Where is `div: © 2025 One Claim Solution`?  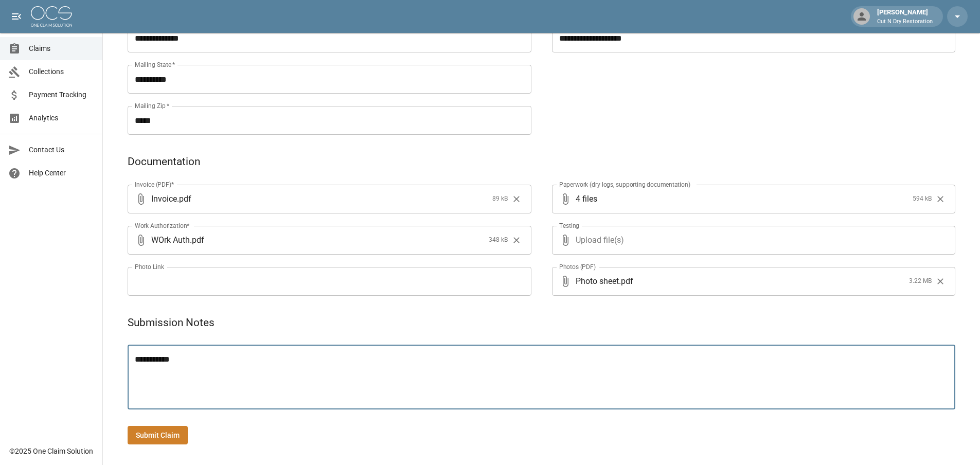 div: © 2025 One Claim Solution is located at coordinates (51, 451).